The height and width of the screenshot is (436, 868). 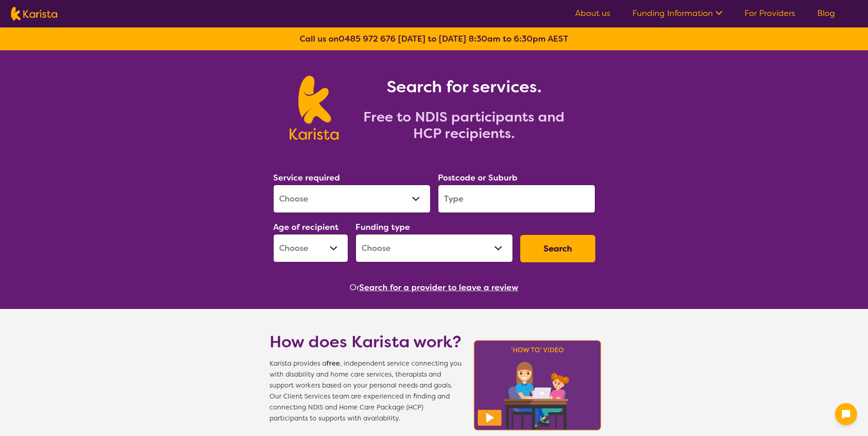 What do you see at coordinates (383, 227) in the screenshot?
I see `label: Funding type` at bounding box center [383, 227].